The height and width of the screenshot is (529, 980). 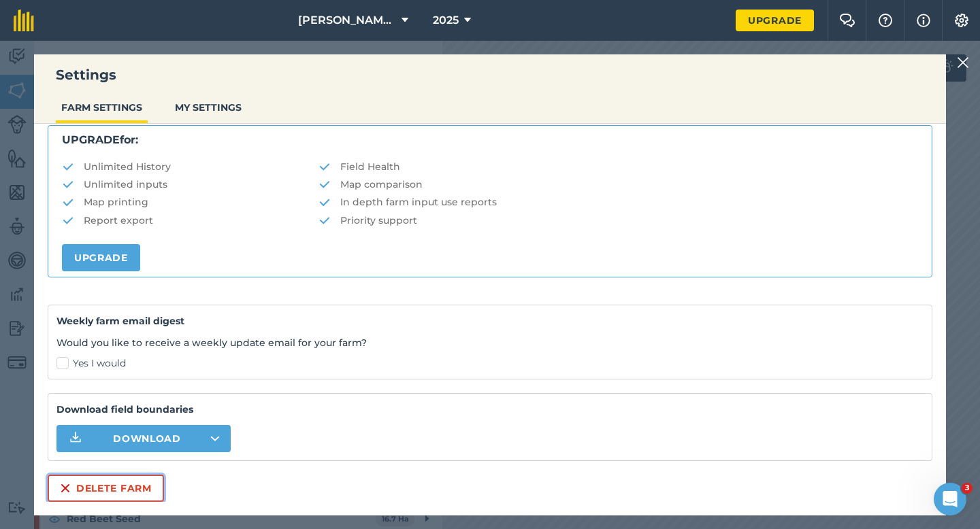 I want to click on li: Map printing, so click(x=190, y=202).